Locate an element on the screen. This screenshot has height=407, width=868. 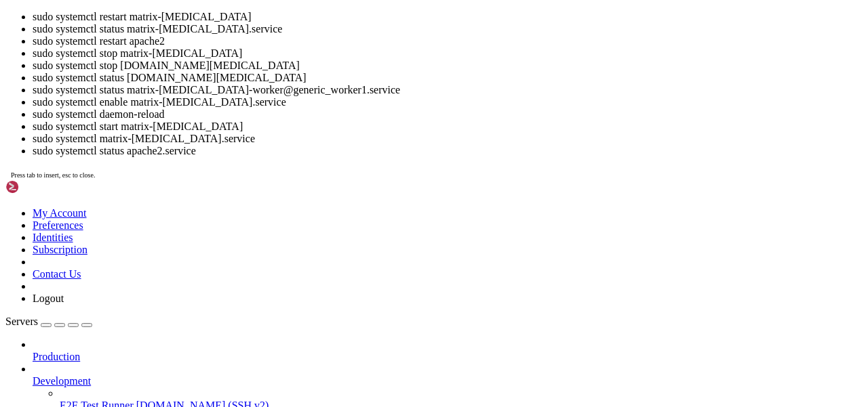
x-row: Get more security updates through Ubuntu Pro with 'esm-apps' enabled: is located at coordinates (348, 149).